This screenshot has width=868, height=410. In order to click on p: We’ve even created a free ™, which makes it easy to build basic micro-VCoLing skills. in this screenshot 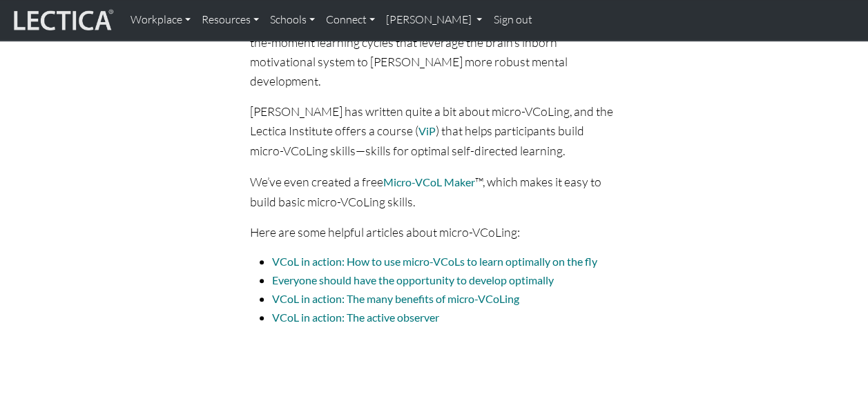, I will do `click(434, 192)`.